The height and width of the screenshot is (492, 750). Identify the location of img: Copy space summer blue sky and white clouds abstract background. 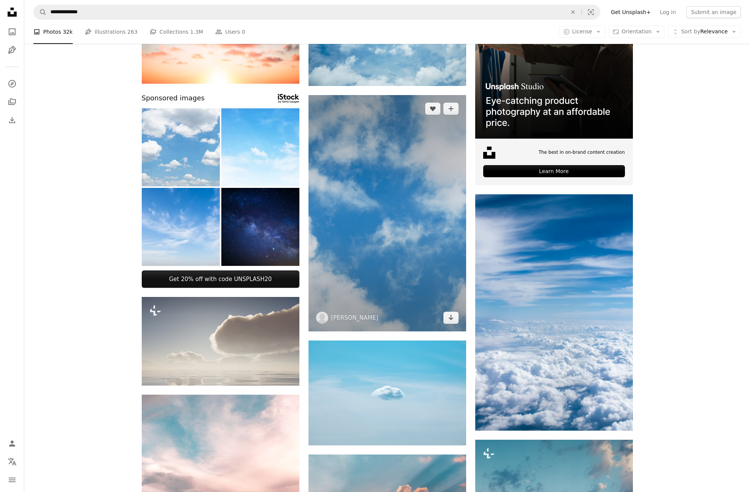
(181, 147).